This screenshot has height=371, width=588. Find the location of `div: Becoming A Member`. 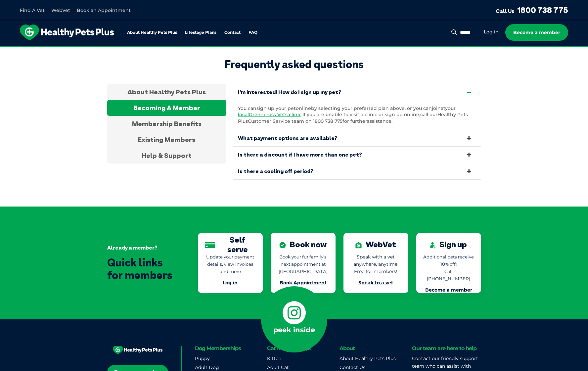

div: Becoming A Member is located at coordinates (167, 108).